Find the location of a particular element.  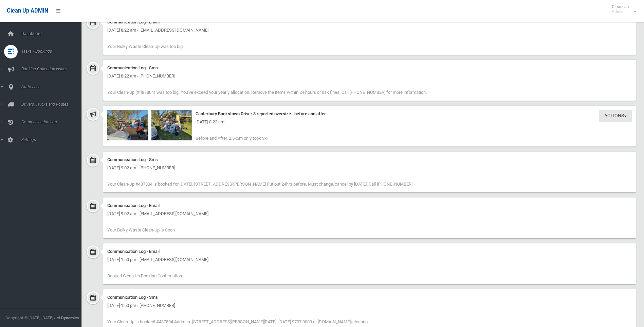

span: Your Bulky Waste Clean-Up was too big. is located at coordinates (145, 46).